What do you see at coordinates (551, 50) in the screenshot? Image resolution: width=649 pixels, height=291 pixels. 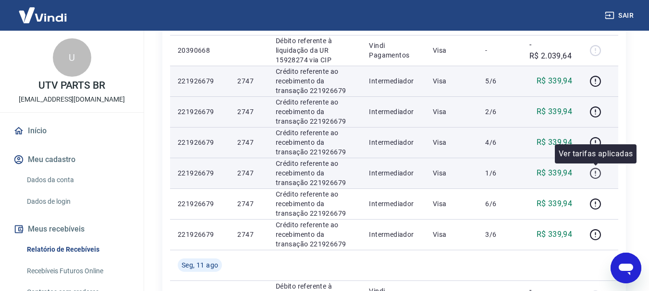 I see `p: -R$ 2.039,64` at bounding box center [551, 50].